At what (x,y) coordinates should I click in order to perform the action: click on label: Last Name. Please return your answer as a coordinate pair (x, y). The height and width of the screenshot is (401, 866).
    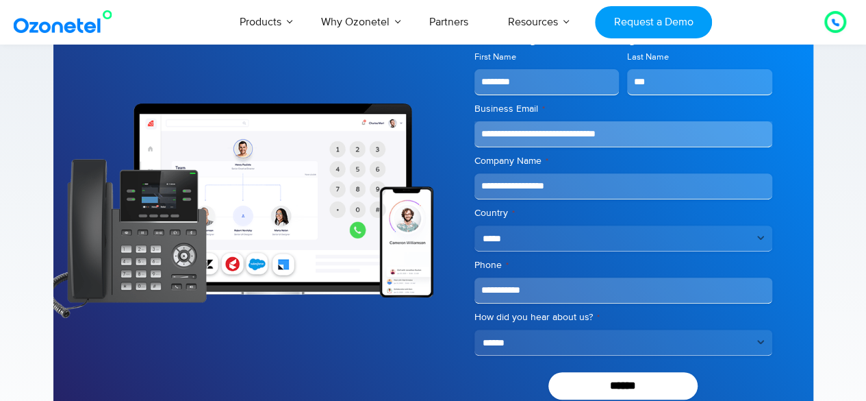
    Looking at the image, I should click on (700, 57).